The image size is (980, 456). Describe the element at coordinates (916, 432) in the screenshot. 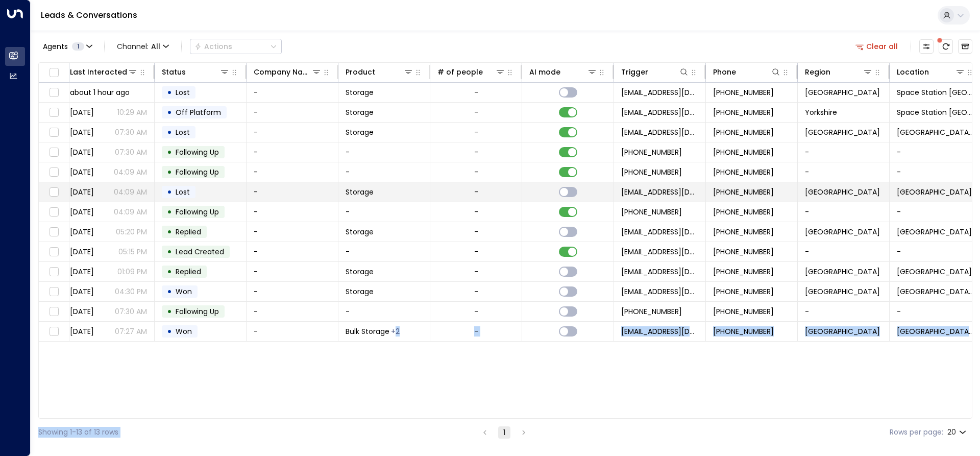

I see `label: Rows per page:` at that location.